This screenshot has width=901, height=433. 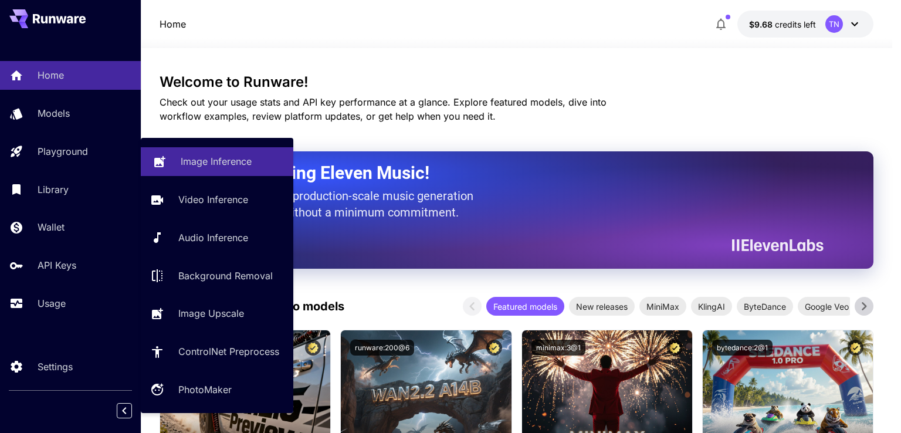 What do you see at coordinates (834, 24) in the screenshot?
I see `div: TN` at bounding box center [834, 24].